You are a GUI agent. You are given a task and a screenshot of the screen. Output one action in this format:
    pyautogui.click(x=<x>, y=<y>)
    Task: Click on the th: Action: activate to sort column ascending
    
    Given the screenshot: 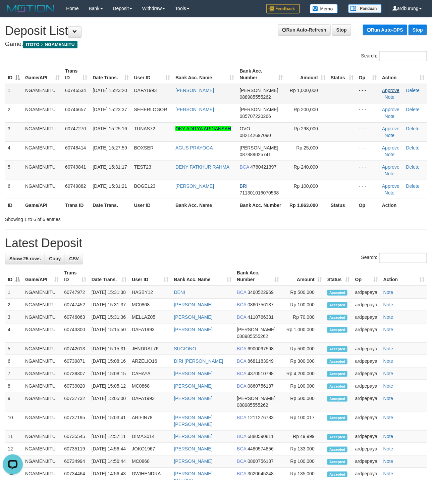 What is the action you would take?
    pyautogui.click(x=403, y=74)
    